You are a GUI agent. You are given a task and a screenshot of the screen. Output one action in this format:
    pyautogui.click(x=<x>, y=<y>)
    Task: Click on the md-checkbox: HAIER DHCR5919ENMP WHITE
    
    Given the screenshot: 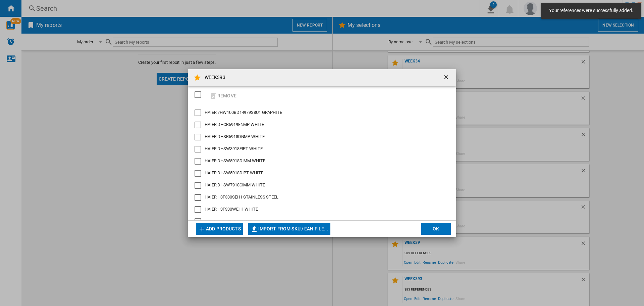 What is the action you would take?
    pyautogui.click(x=319, y=125)
    